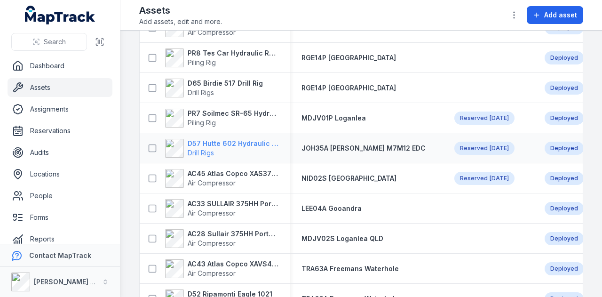 Image resolution: width=602 pixels, height=297 pixels. I want to click on a: Forms, so click(60, 217).